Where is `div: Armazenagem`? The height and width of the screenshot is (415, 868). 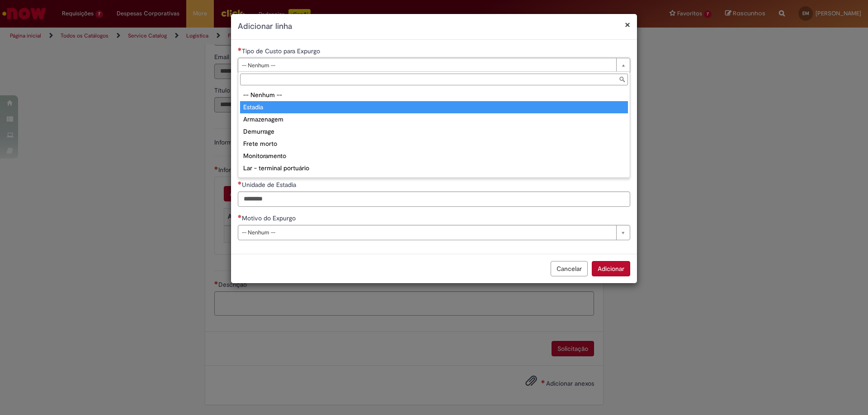 div: Armazenagem is located at coordinates (434, 119).